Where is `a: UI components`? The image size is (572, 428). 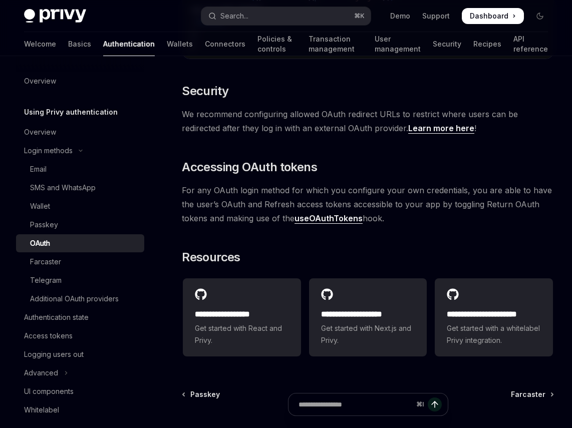
a: UI components is located at coordinates (80, 392).